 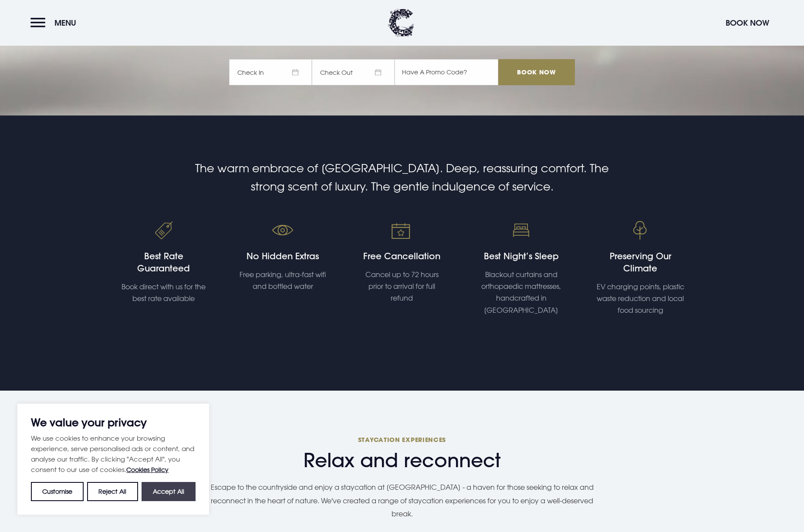 I want to click on span: Check In, so click(x=271, y=72).